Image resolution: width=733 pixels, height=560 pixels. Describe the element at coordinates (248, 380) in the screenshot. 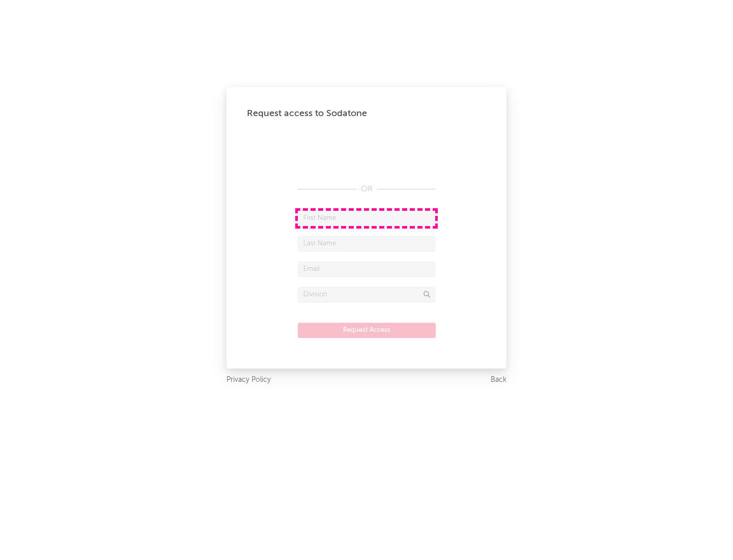

I see `a: Privacy Policy` at that location.